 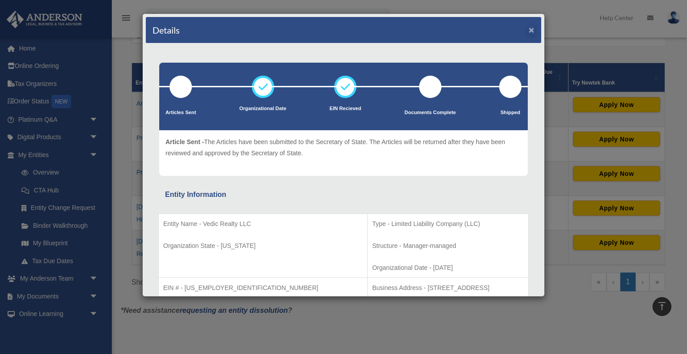 What do you see at coordinates (510, 113) in the screenshot?
I see `p: Shipped` at bounding box center [510, 113].